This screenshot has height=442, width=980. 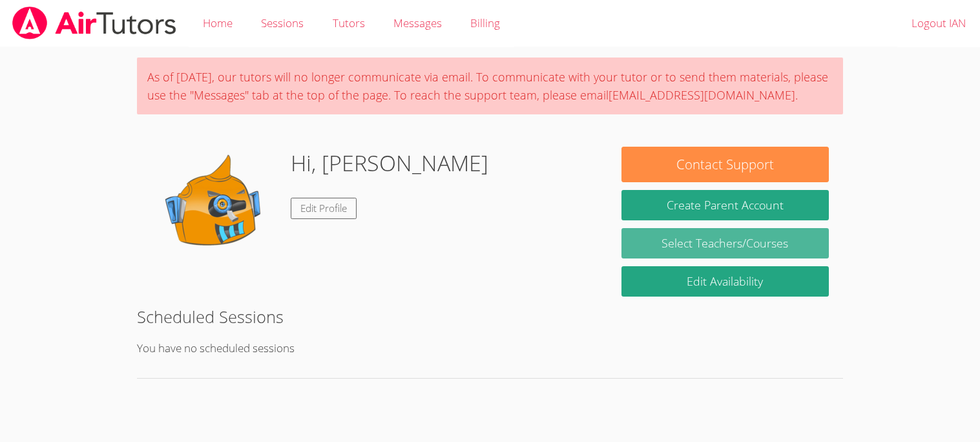 What do you see at coordinates (216, 212) in the screenshot?
I see `img: default.png` at bounding box center [216, 212].